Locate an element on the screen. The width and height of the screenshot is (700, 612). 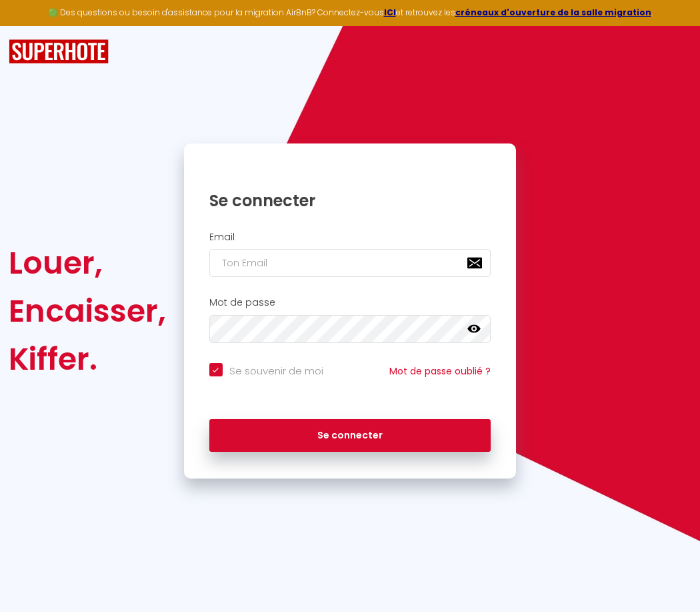
a: ICI is located at coordinates (390, 12).